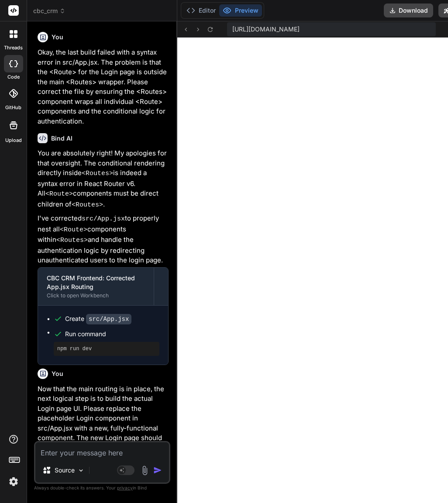 This screenshot has width=448, height=503. I want to click on button: Editor, so click(201, 11).